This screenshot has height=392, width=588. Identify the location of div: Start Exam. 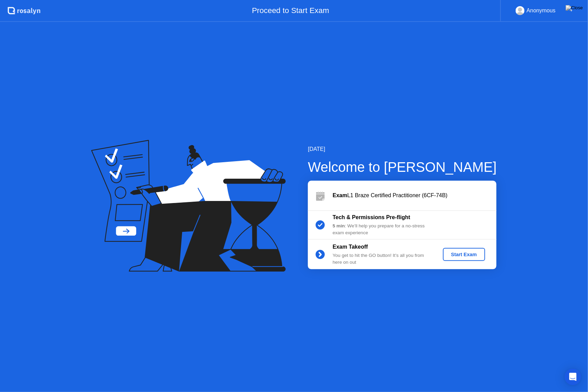
(464, 255).